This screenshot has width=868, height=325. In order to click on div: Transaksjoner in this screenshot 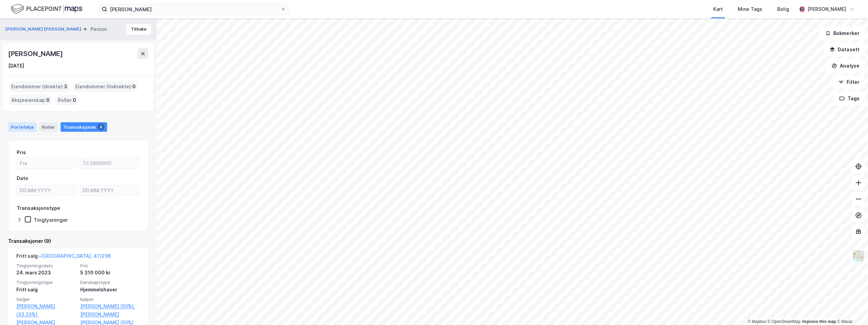, I will do `click(83, 127)`.